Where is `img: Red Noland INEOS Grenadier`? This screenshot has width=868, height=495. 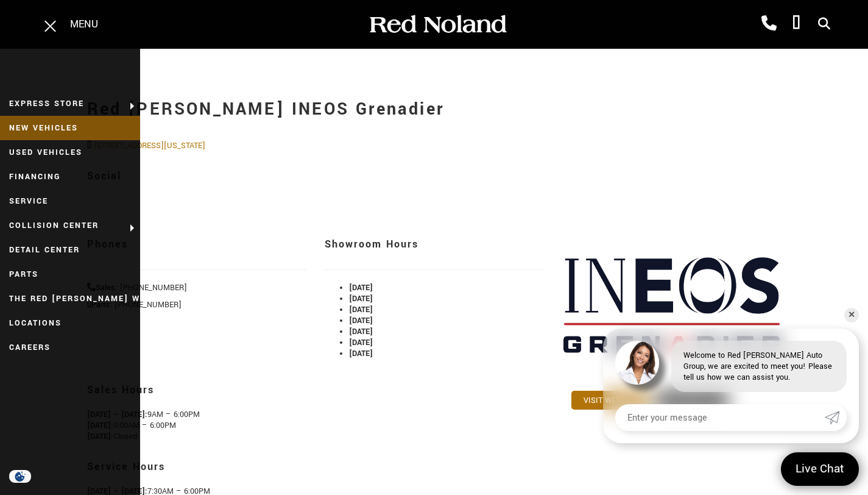 img: Red Noland INEOS Grenadier is located at coordinates (672, 305).